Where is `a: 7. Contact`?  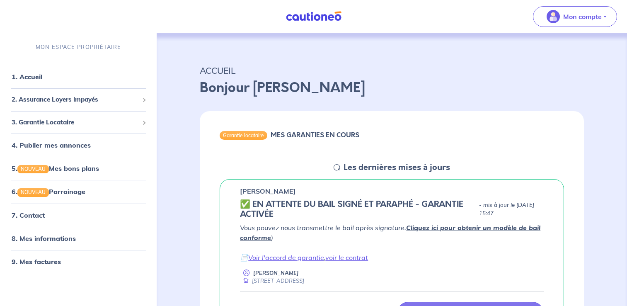 a: 7. Contact is located at coordinates (28, 215).